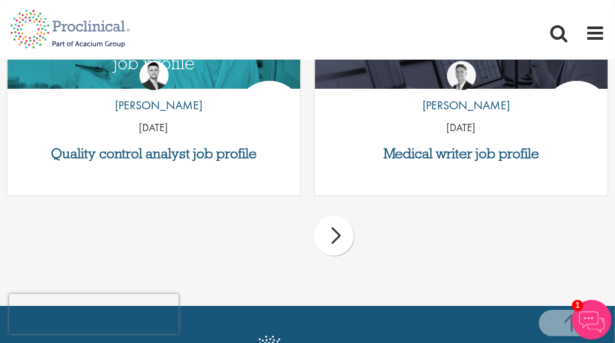 The height and width of the screenshot is (343, 615). I want to click on h3: Quality control analyst job profile, so click(153, 153).